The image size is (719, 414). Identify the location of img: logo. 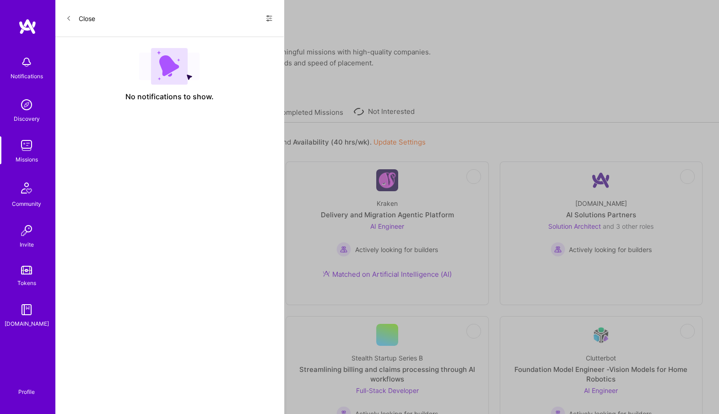
(27, 27).